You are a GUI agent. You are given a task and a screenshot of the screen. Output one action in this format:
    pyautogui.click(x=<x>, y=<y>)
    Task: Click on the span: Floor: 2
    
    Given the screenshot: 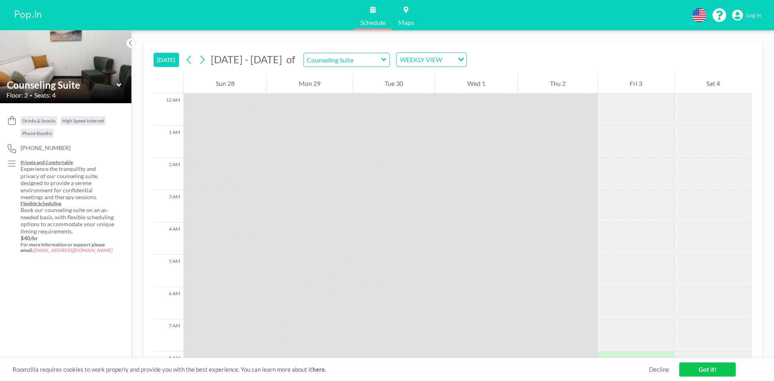 What is the action you would take?
    pyautogui.click(x=17, y=95)
    